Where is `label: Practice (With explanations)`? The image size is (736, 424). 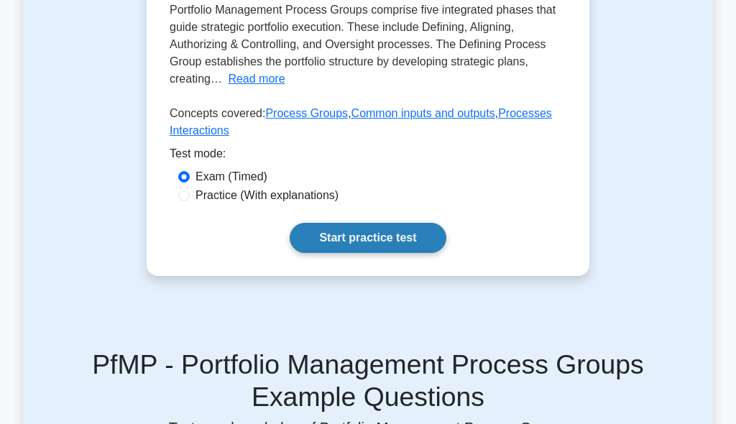
label: Practice (With explanations) is located at coordinates (267, 195).